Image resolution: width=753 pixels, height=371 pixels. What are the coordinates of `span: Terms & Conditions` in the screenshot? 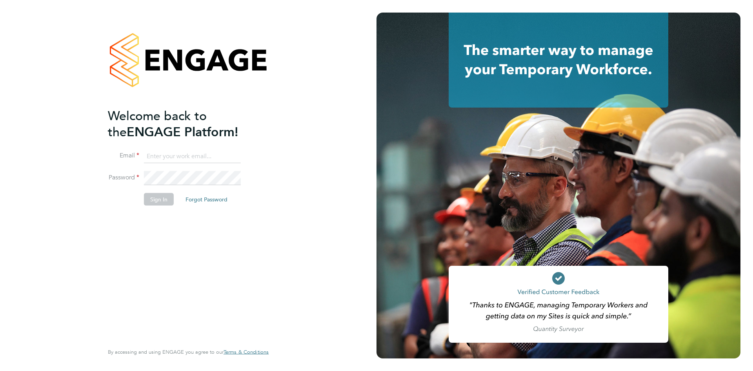 It's located at (246, 351).